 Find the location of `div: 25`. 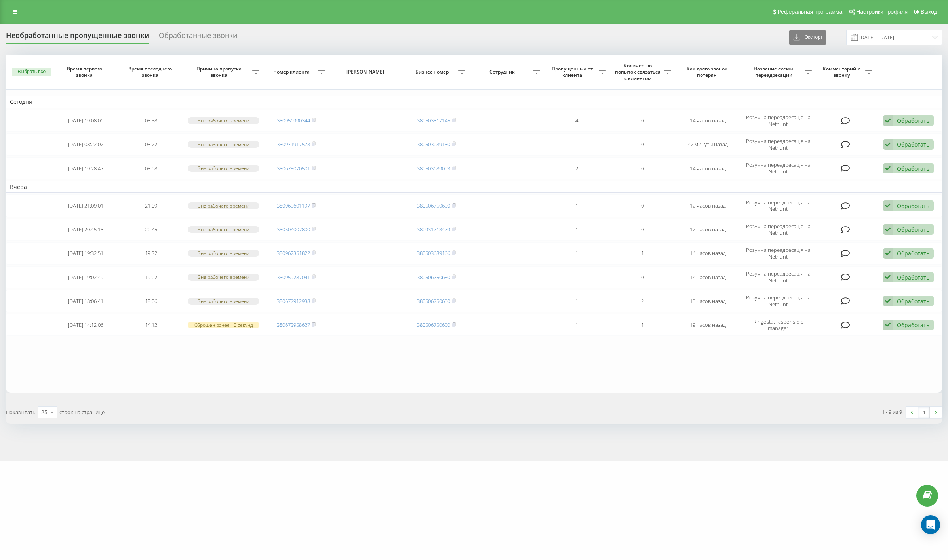

div: 25 is located at coordinates (44, 412).